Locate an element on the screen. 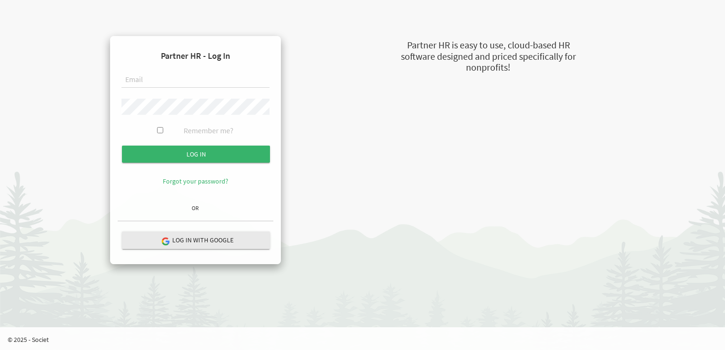 The image size is (725, 350). input: Email is located at coordinates (195, 80).